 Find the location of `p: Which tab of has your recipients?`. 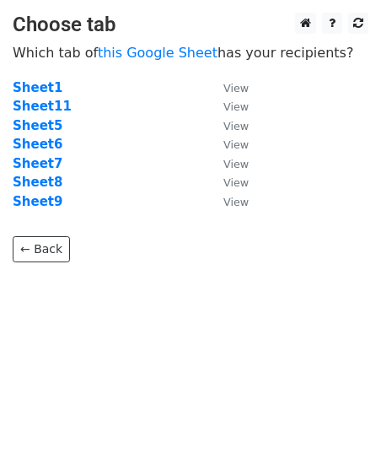

p: Which tab of has your recipients? is located at coordinates (191, 52).